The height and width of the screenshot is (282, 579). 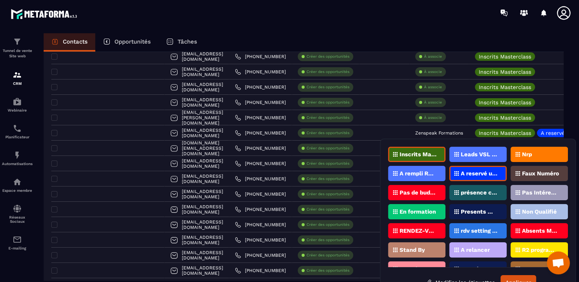 I want to click on p: présence confirmée, so click(x=479, y=193).